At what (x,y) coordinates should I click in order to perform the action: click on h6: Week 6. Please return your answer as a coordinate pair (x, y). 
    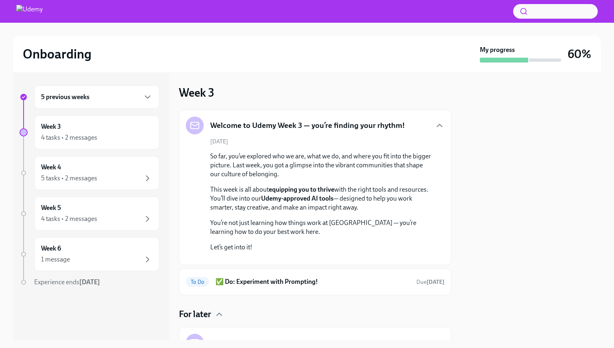
    Looking at the image, I should click on (51, 249).